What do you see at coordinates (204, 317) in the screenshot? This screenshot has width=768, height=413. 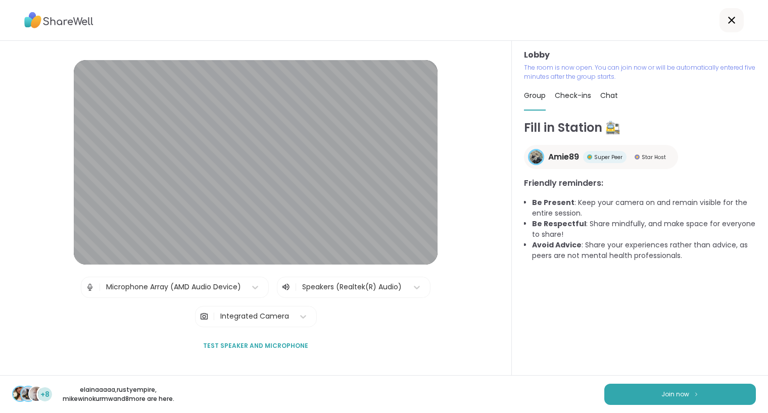 I see `img: Camera` at bounding box center [204, 317].